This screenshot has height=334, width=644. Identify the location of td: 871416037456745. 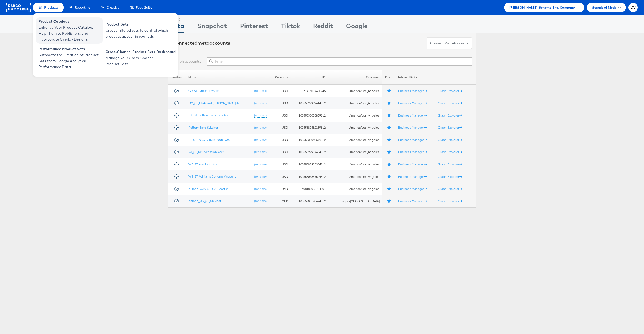
(310, 91).